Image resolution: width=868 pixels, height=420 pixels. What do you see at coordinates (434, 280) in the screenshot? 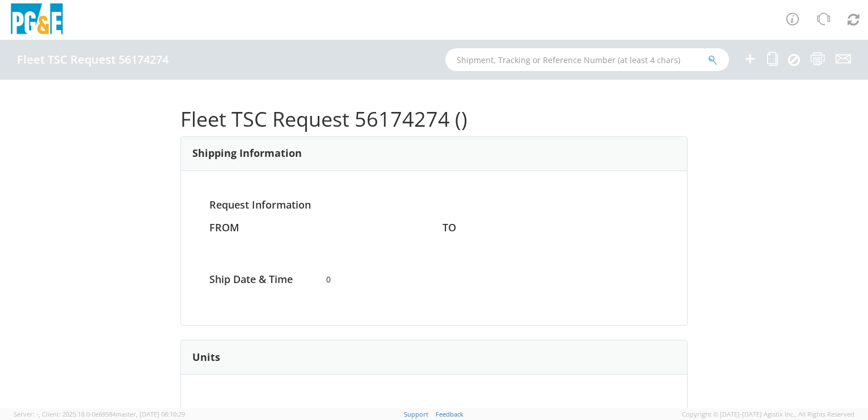
I see `span: 0` at bounding box center [434, 280].